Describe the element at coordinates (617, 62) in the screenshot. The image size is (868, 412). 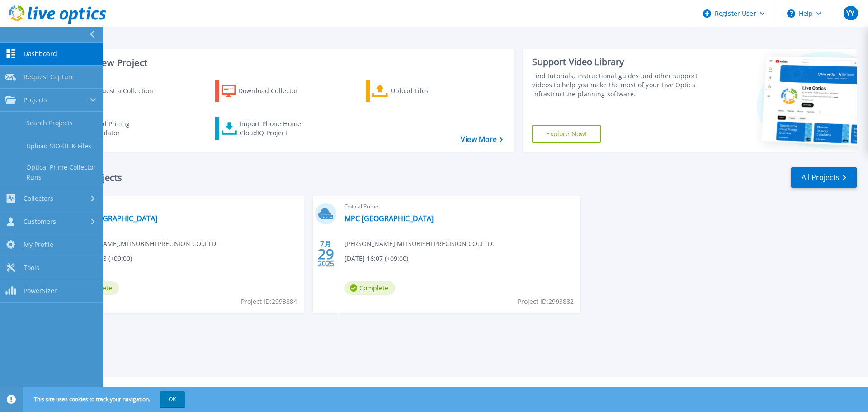
I see `div: Support Video Library` at that location.